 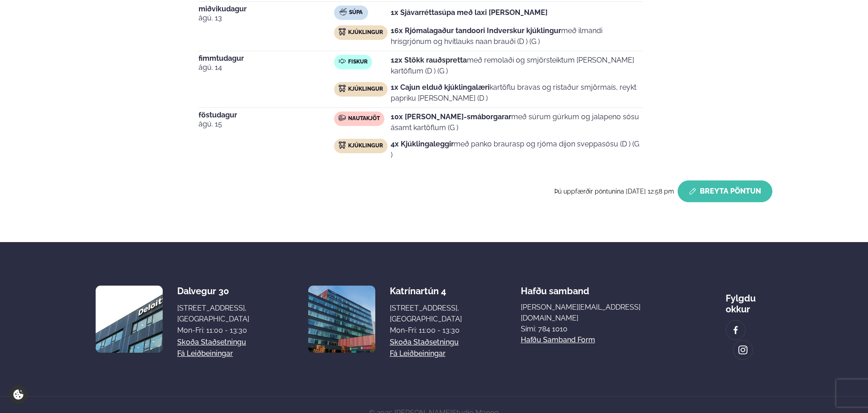 I want to click on p: með súrum gúrkum og jalapeno sósu ásamt kartöflum (G ), so click(x=517, y=122).